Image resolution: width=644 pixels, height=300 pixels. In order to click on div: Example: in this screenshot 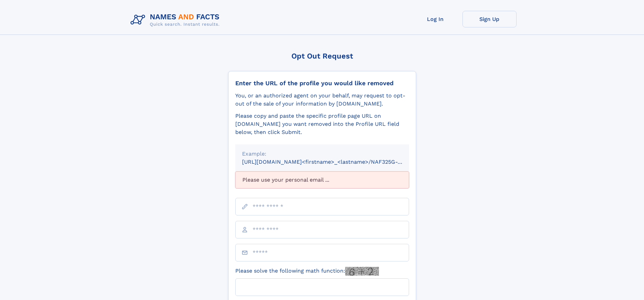, I will do `click(322, 154)`.